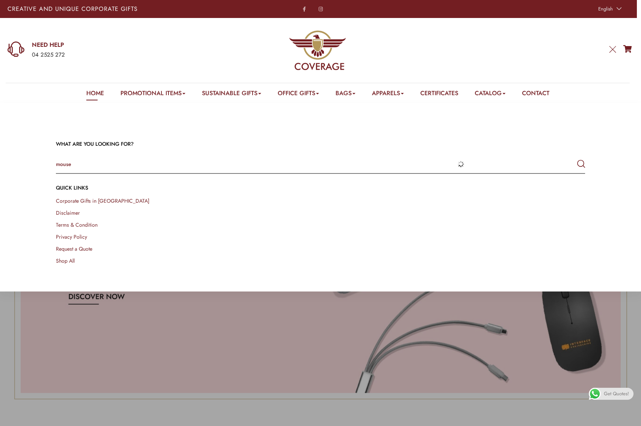 This screenshot has width=641, height=426. What do you see at coordinates (65, 261) in the screenshot?
I see `a: Shop All` at bounding box center [65, 261].